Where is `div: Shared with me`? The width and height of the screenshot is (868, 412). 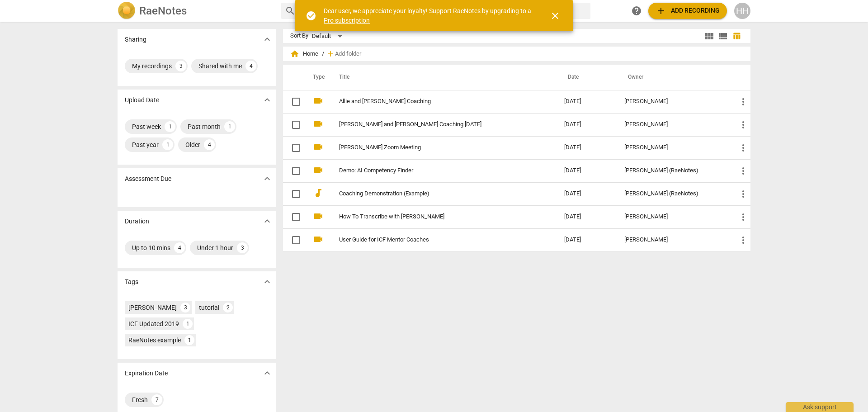
div: Shared with me is located at coordinates (220, 66).